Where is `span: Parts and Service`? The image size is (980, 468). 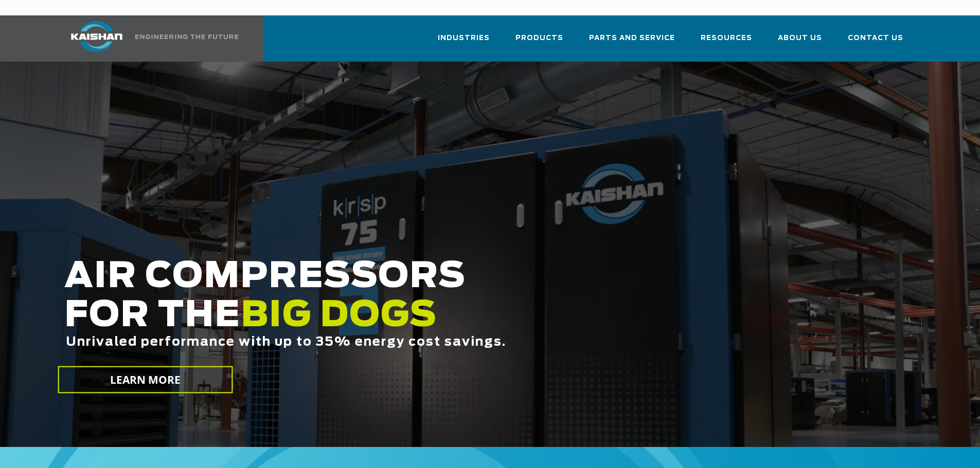 span: Parts and Service is located at coordinates (632, 38).